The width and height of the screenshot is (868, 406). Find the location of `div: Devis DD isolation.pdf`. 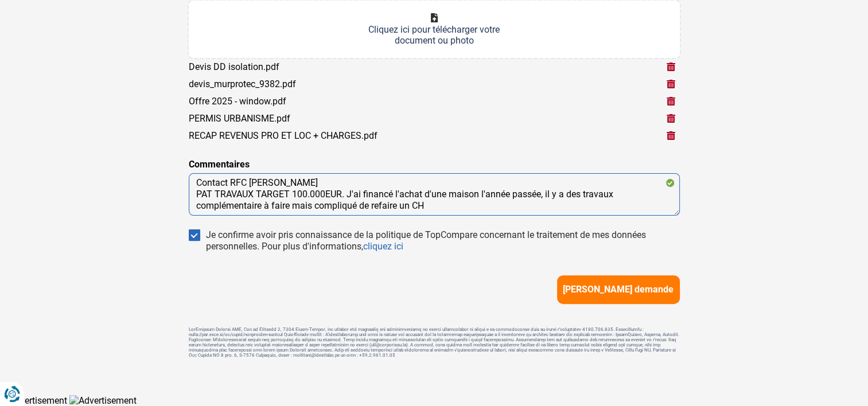

div: Devis DD isolation.pdf is located at coordinates (234, 67).